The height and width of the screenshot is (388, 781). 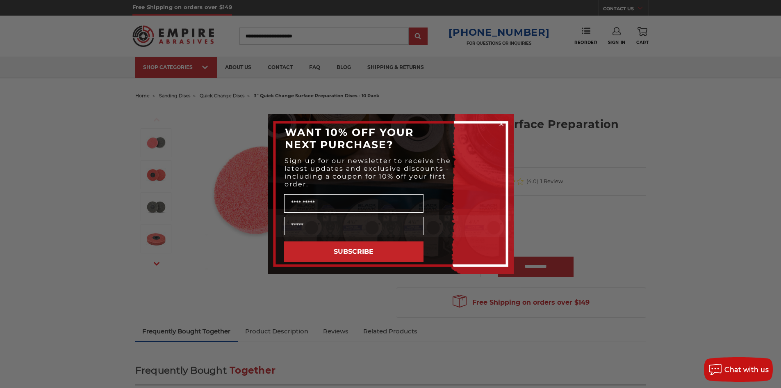 What do you see at coordinates (354, 251) in the screenshot?
I see `button: SUBSCRIBE` at bounding box center [354, 251].